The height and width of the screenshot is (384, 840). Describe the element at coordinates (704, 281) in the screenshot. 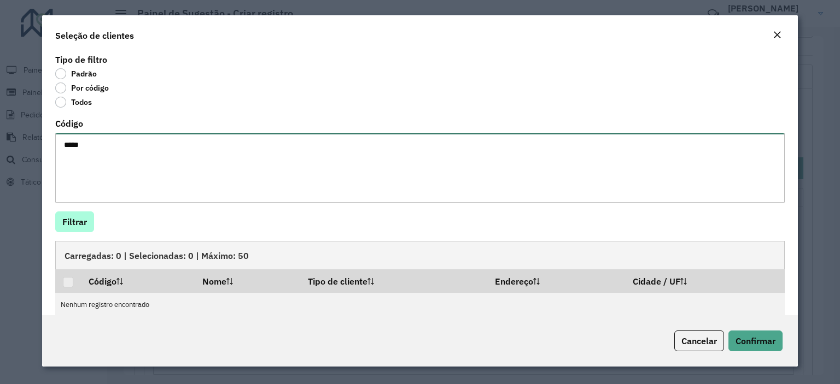

I see `th: Cidade / UF` at that location.